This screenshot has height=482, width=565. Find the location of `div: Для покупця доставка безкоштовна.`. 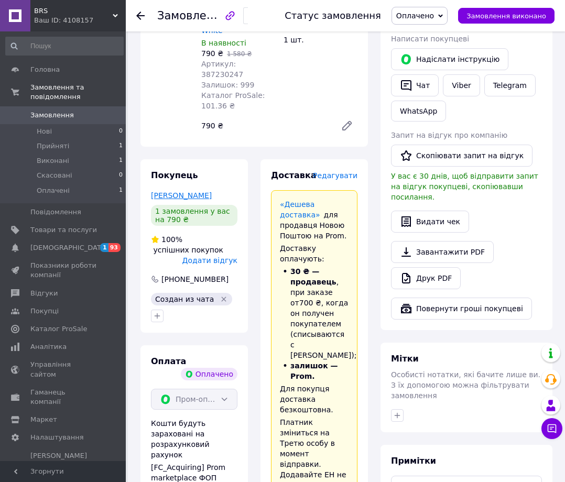

div: Для покупця доставка безкоштовна. is located at coordinates (314, 400).